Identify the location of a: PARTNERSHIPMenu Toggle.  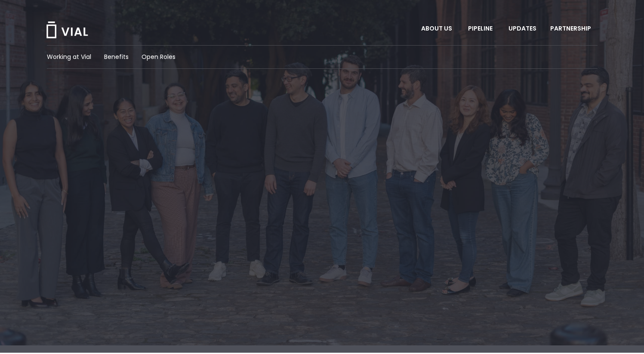
(572, 29).